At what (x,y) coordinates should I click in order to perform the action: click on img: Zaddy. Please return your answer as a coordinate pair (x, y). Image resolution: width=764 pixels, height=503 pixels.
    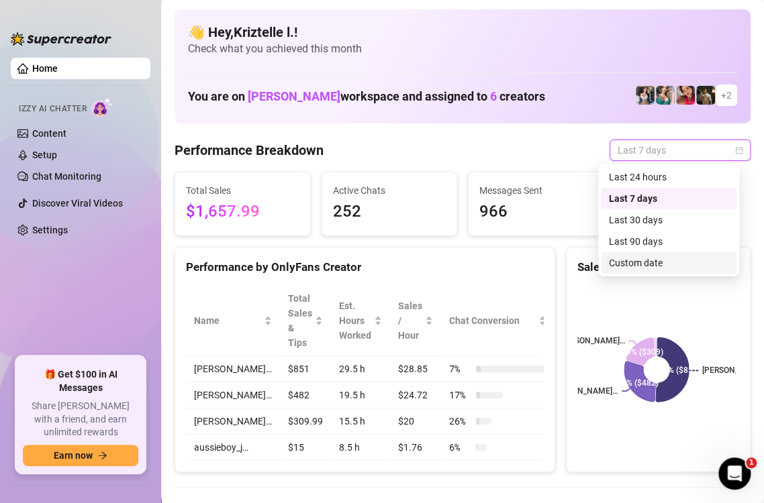
    Looking at the image, I should click on (665, 95).